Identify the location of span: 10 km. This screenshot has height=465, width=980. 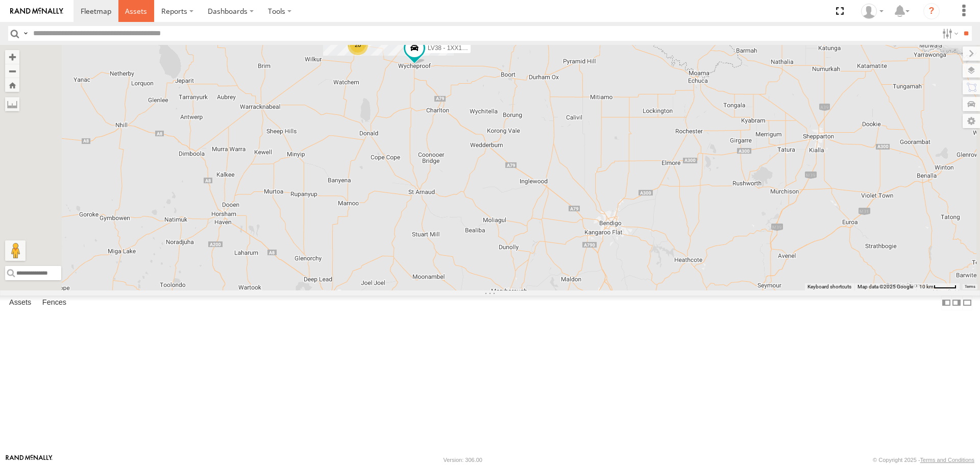
(926, 286).